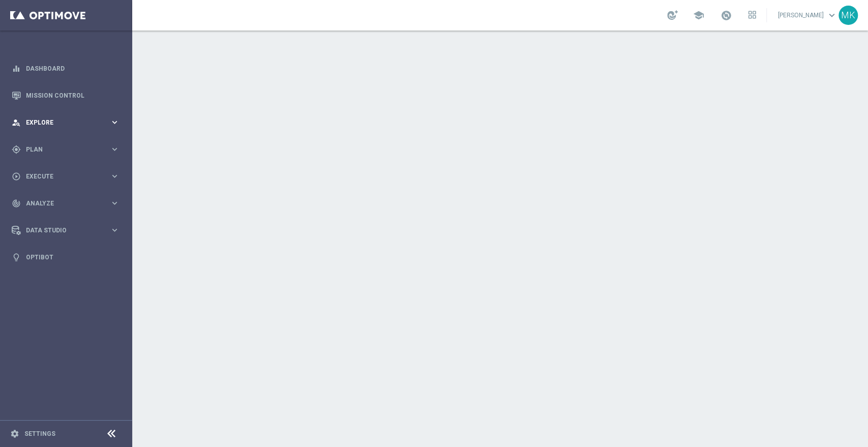  What do you see at coordinates (66, 257) in the screenshot?
I see `div: Optibot` at bounding box center [66, 257].